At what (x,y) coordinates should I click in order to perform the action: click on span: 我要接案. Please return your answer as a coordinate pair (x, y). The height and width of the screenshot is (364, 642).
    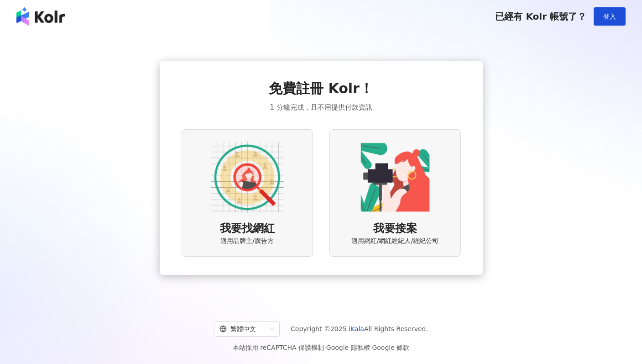
    Looking at the image, I should click on (395, 229).